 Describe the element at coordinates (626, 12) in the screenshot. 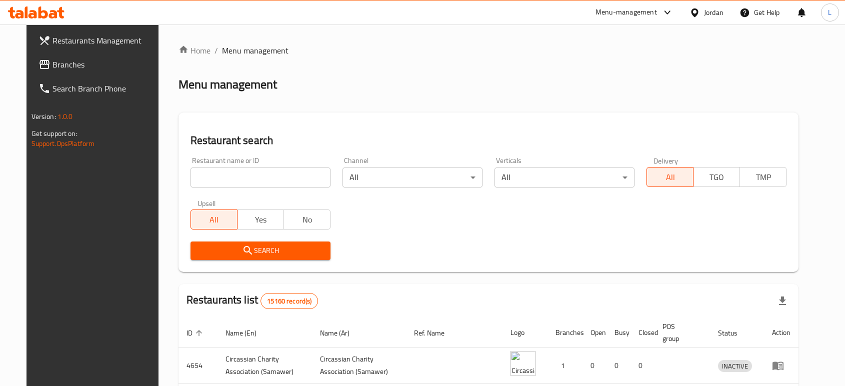

I see `div: Menu-management` at that location.